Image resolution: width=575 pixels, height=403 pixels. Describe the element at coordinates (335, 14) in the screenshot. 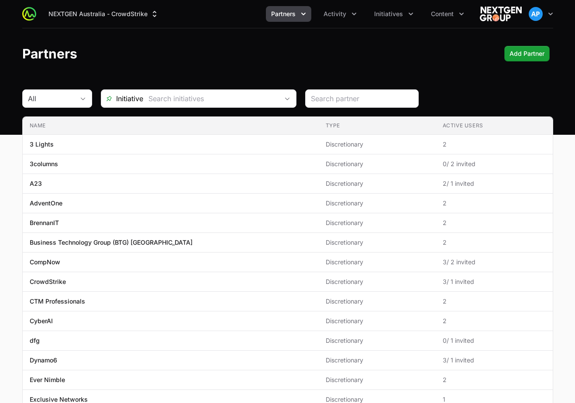

I see `span: Activity` at that location.